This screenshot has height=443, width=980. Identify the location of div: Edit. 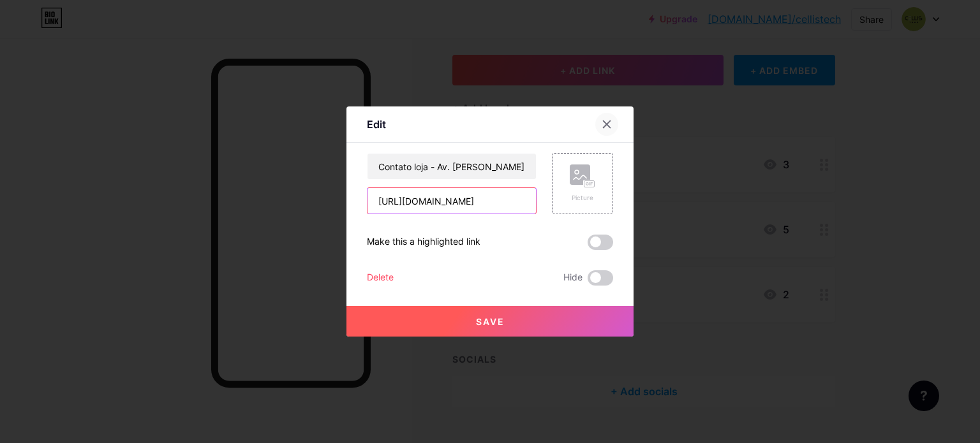
(376, 124).